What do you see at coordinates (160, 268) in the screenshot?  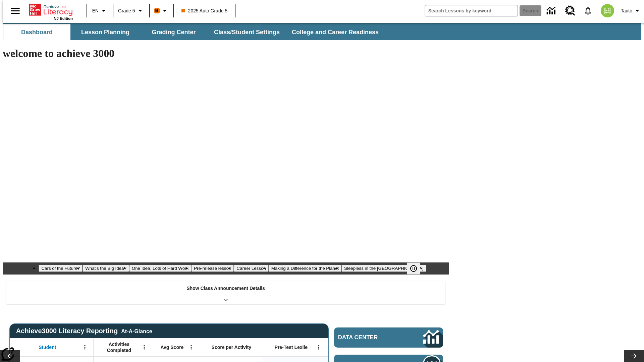 I see `button: Slide 3 One Idea, Lots of Hard Work` at bounding box center [160, 268].